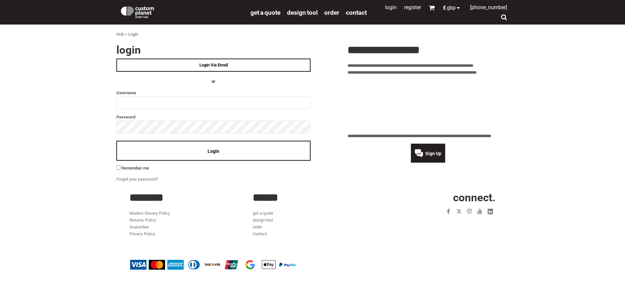 This screenshot has width=625, height=305. Describe the element at coordinates (157, 264) in the screenshot. I see `img: Mastercard` at that location.